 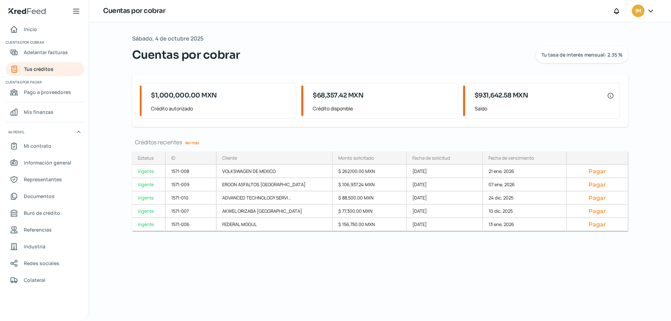 I want to click on span: Industria, so click(x=35, y=246).